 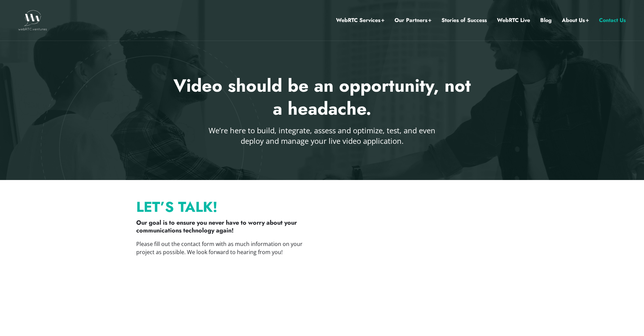 What do you see at coordinates (322, 97) in the screenshot?
I see `h2: Video should be an opportunity, not a headache.` at bounding box center [322, 97].